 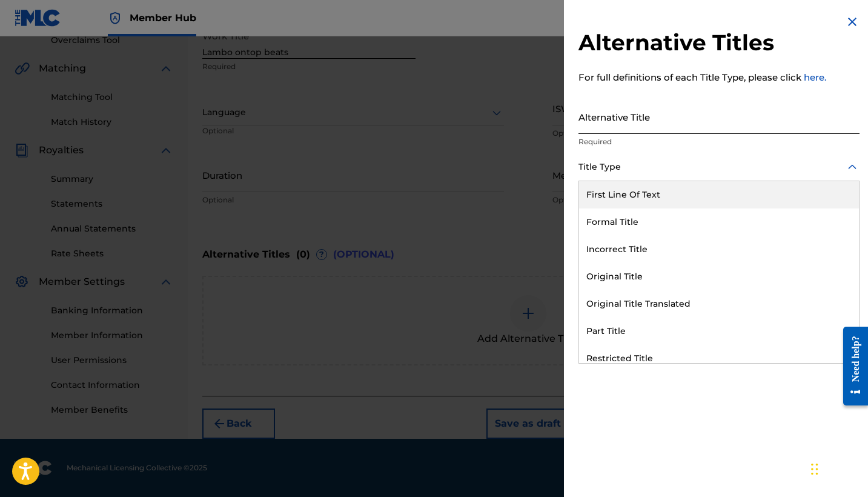 What do you see at coordinates (815, 469) in the screenshot?
I see `div: Drag` at bounding box center [815, 469].